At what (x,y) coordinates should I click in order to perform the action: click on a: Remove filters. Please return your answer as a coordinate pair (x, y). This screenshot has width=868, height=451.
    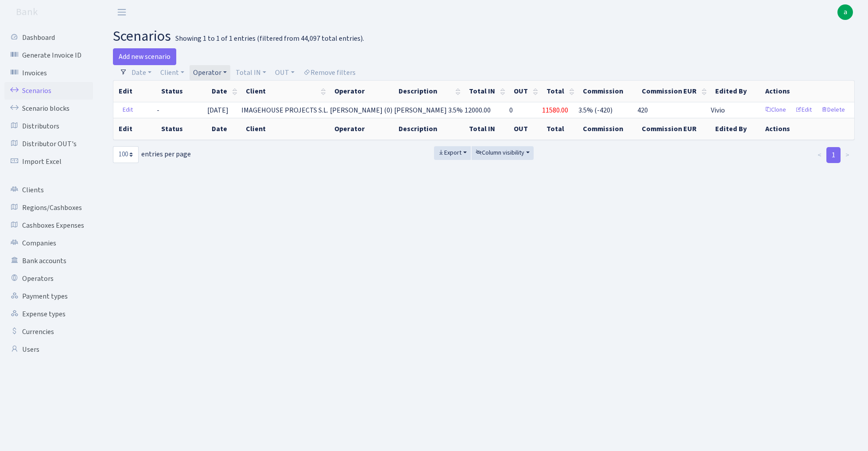
    Looking at the image, I should click on (330, 72).